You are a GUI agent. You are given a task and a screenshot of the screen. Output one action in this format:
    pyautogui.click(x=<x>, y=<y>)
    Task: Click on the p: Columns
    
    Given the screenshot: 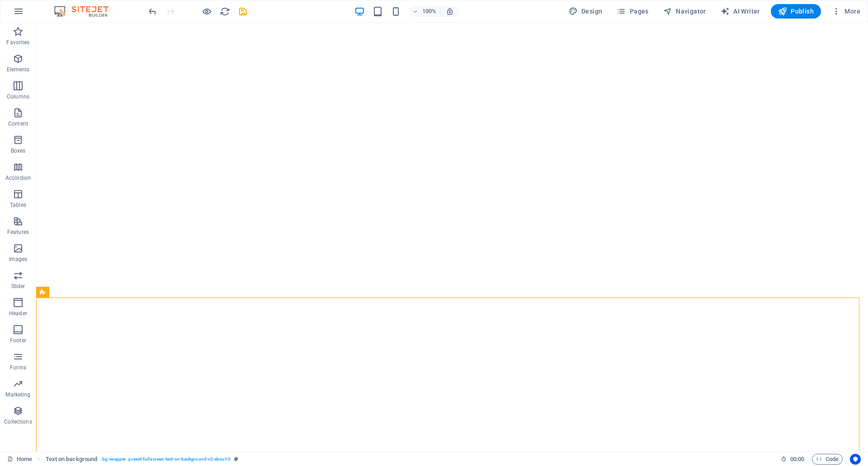 What is the action you would take?
    pyautogui.click(x=18, y=97)
    